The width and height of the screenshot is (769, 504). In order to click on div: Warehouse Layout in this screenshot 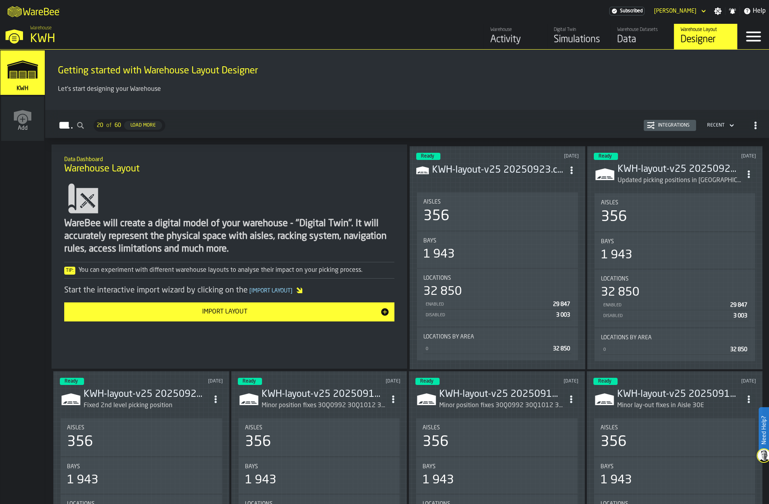, I will do `click(706, 30)`.